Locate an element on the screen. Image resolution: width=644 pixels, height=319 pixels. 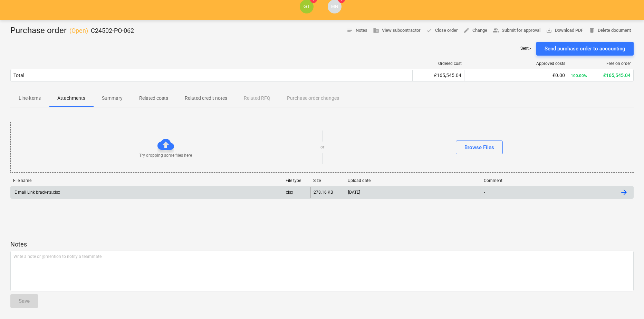
div: Purchase order is located at coordinates (72, 30).